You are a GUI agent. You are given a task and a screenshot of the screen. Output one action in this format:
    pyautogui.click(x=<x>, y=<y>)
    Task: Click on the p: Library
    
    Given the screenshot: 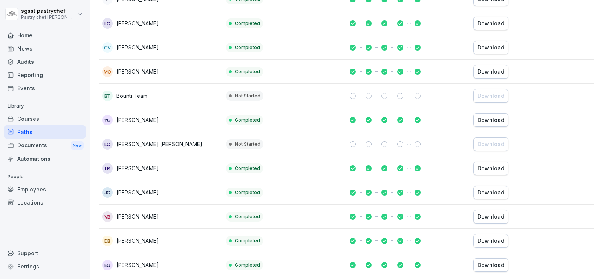 What is the action you would take?
    pyautogui.click(x=45, y=106)
    